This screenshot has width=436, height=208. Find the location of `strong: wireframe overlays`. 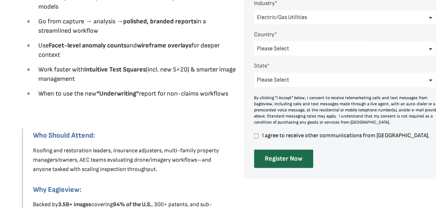

strong: wireframe overlays is located at coordinates (164, 45).